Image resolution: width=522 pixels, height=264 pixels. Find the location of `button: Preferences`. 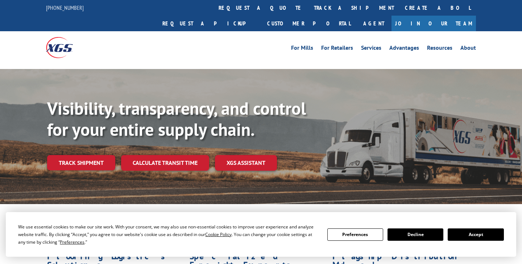

button: Preferences is located at coordinates (355, 234).